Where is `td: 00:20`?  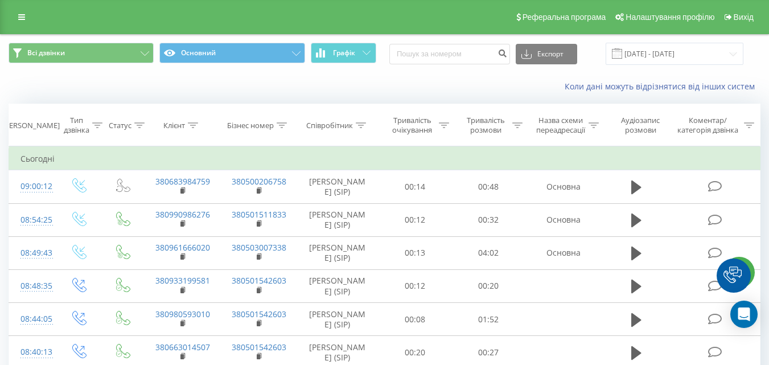
td: 00:20 is located at coordinates (488, 286).